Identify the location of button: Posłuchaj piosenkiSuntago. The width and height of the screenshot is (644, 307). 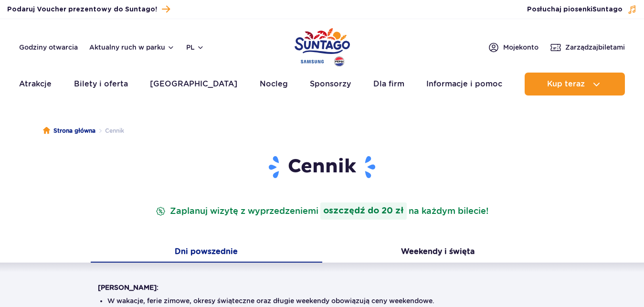
(582, 10).